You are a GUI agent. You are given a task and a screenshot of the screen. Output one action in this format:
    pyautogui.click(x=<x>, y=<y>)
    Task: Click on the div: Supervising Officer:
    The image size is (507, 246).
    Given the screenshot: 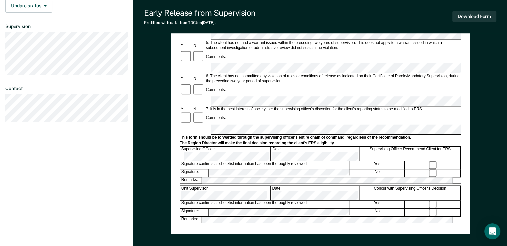 What is the action you would take?
    pyautogui.click(x=226, y=154)
    